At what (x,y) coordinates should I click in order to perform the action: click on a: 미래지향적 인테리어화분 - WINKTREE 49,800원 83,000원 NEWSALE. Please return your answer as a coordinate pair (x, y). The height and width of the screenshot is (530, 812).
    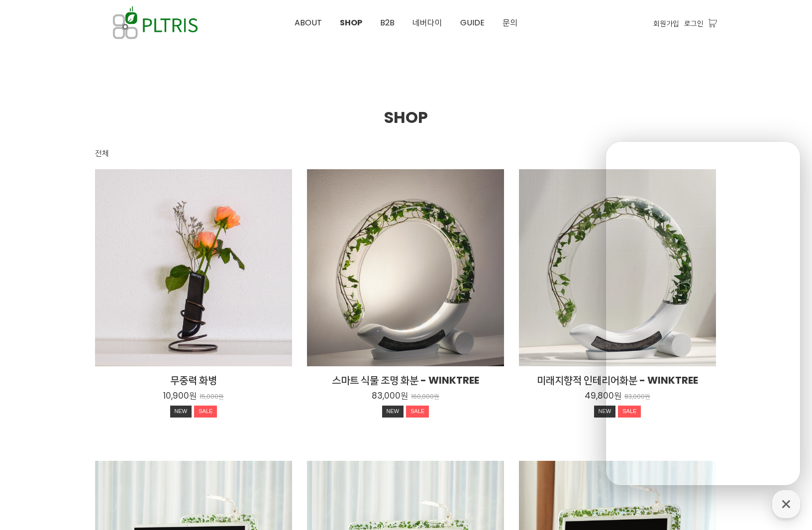
    Looking at the image, I should click on (617, 397).